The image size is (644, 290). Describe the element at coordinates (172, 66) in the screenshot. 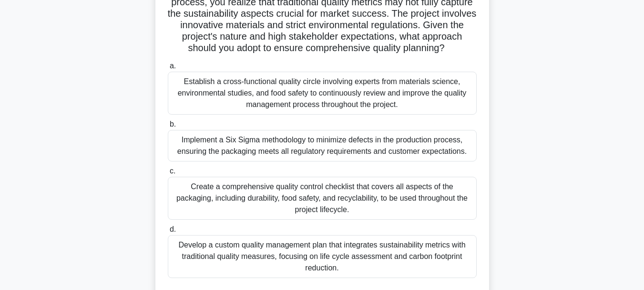

I see `span: a.` at that location.